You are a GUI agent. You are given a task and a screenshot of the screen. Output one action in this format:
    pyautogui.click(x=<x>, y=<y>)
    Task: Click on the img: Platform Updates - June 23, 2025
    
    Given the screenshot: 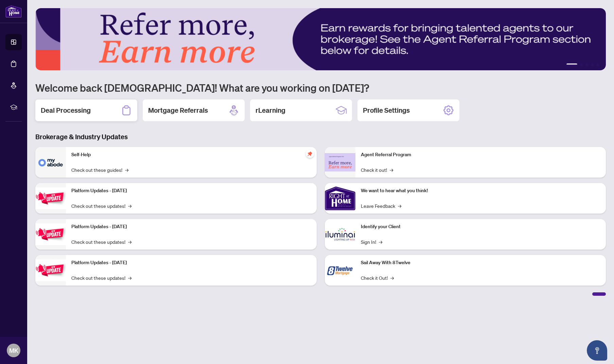 What is the action you would take?
    pyautogui.click(x=51, y=270)
    